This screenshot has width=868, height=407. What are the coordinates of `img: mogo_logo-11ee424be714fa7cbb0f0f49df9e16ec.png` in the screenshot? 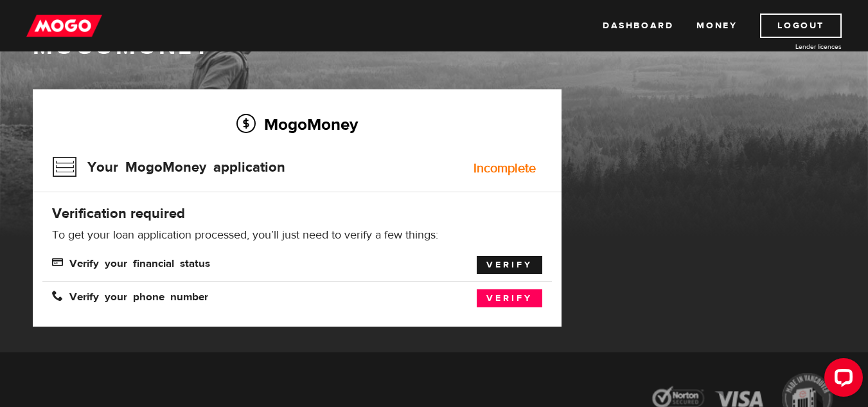 It's located at (64, 26).